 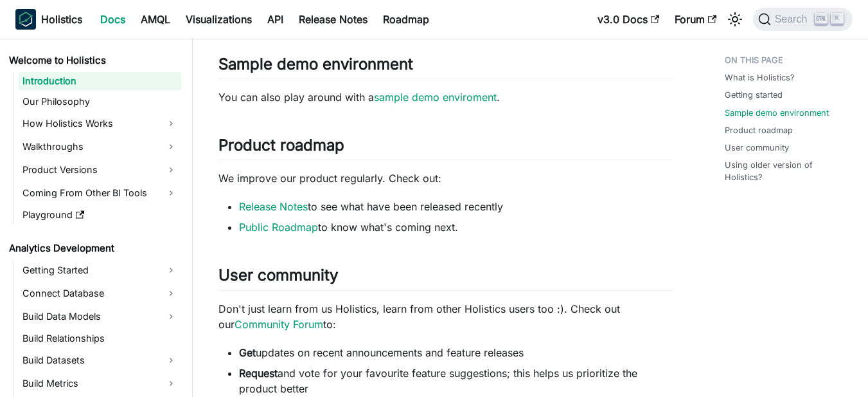 I want to click on h2: Sample demo environment, so click(x=446, y=67).